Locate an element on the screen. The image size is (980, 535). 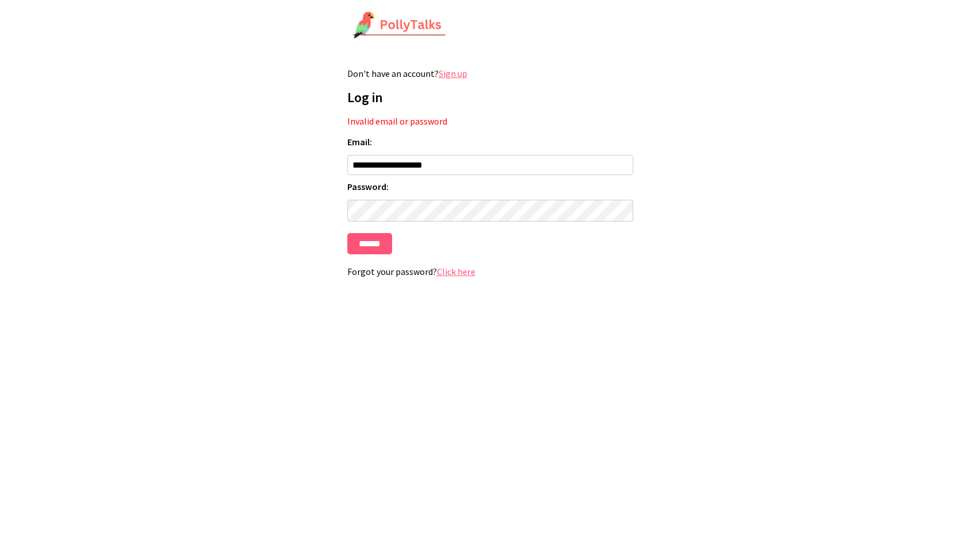
label: Password: is located at coordinates (490, 186).